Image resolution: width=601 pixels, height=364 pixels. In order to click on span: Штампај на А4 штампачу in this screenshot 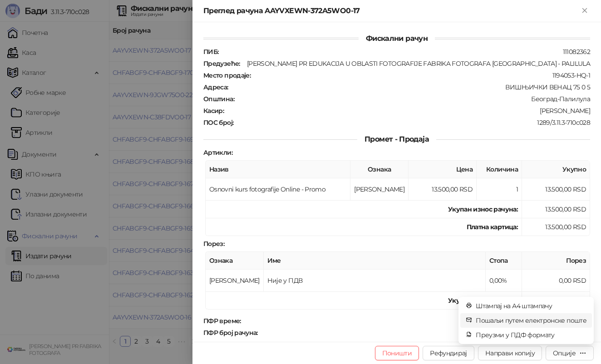, I will do `click(531, 306)`.